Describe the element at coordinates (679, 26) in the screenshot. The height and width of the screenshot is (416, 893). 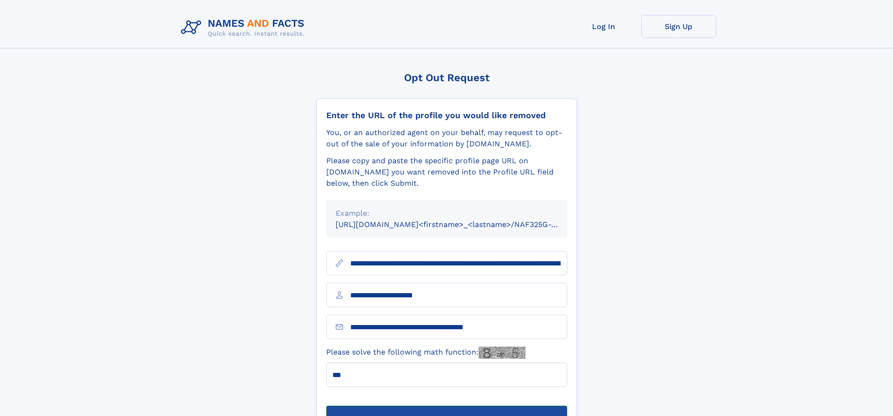
I see `a: Sign Up` at that location.